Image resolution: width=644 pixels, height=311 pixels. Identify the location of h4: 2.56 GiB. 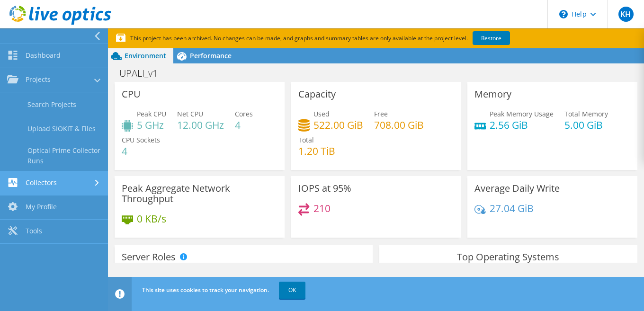
(522, 125).